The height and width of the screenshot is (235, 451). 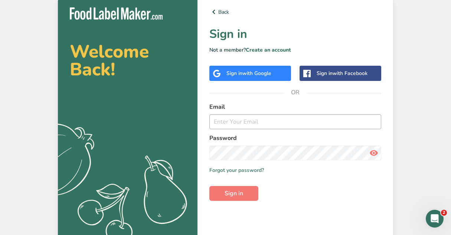 I want to click on img: Food Label Maker, so click(x=116, y=13).